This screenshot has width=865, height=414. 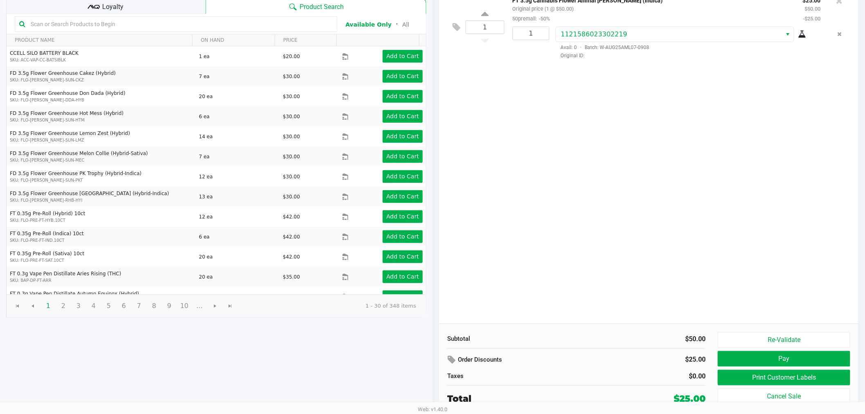 I want to click on span: $42.00, so click(x=291, y=237).